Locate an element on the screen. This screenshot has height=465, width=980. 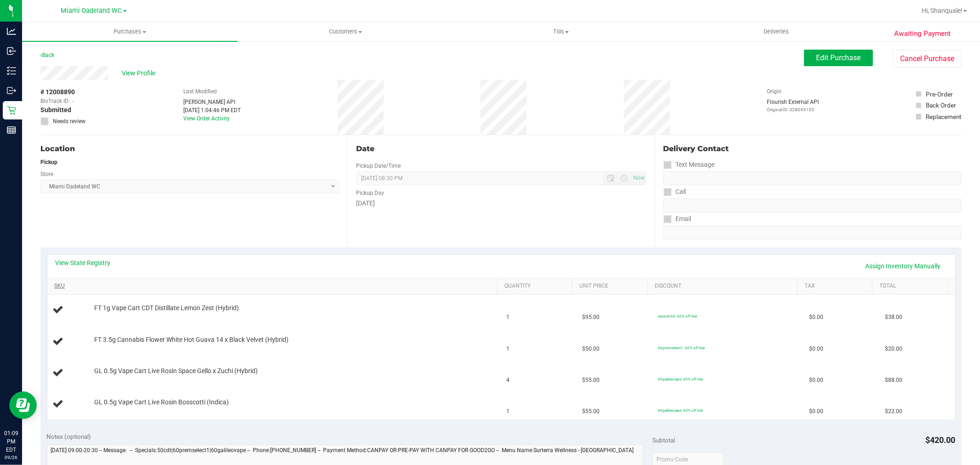
label: Email is located at coordinates (677, 219).